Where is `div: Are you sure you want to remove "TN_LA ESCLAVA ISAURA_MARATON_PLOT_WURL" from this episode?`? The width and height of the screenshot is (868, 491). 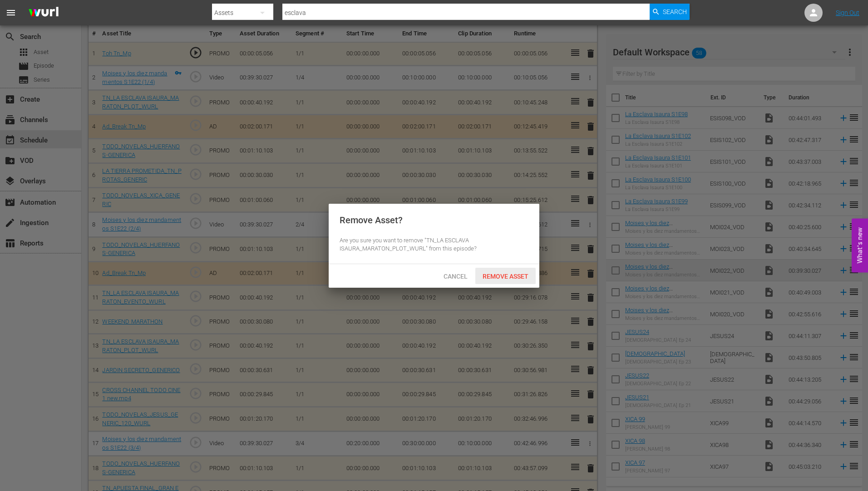 div: Are you sure you want to remove "TN_LA ESCLAVA ISAURA_MARATON_PLOT_WURL" from this episode? is located at coordinates (434, 245).